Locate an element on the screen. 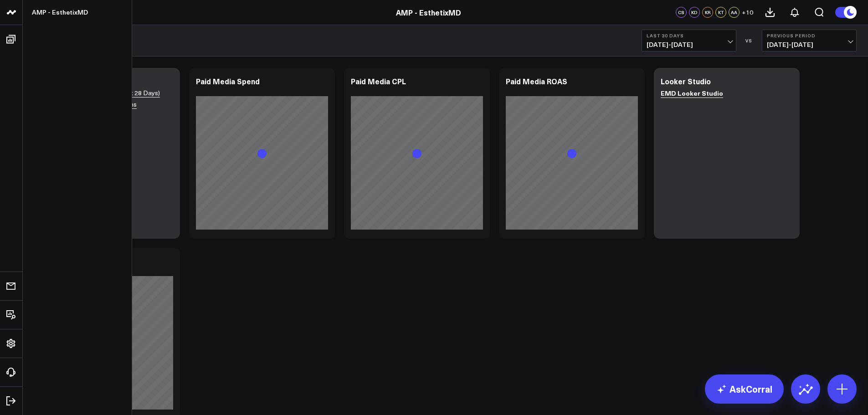 The height and width of the screenshot is (415, 868). a: AskCorral is located at coordinates (744, 389).